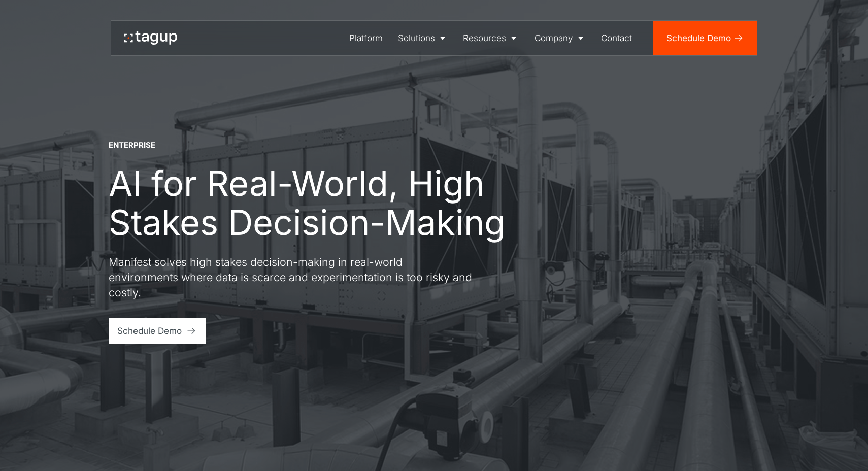 The width and height of the screenshot is (868, 471). What do you see at coordinates (321, 203) in the screenshot?
I see `h1: AI for Real-World, High Stakes Decision-Making` at bounding box center [321, 203].